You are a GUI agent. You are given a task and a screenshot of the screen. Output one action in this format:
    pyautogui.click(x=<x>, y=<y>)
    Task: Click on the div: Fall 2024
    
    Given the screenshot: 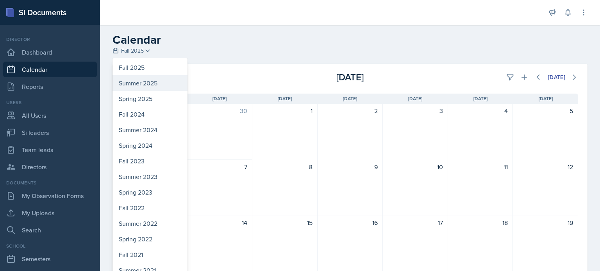 What is the action you would take?
    pyautogui.click(x=150, y=114)
    